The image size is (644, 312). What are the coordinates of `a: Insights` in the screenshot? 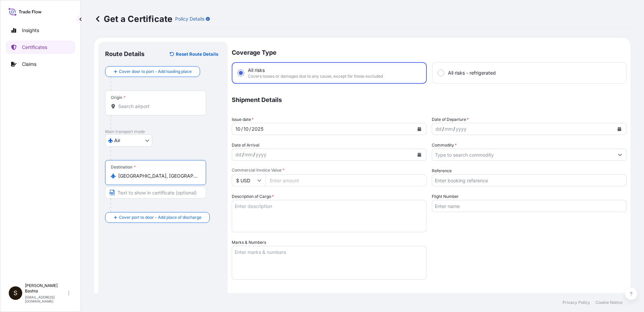 It's located at (40, 30).